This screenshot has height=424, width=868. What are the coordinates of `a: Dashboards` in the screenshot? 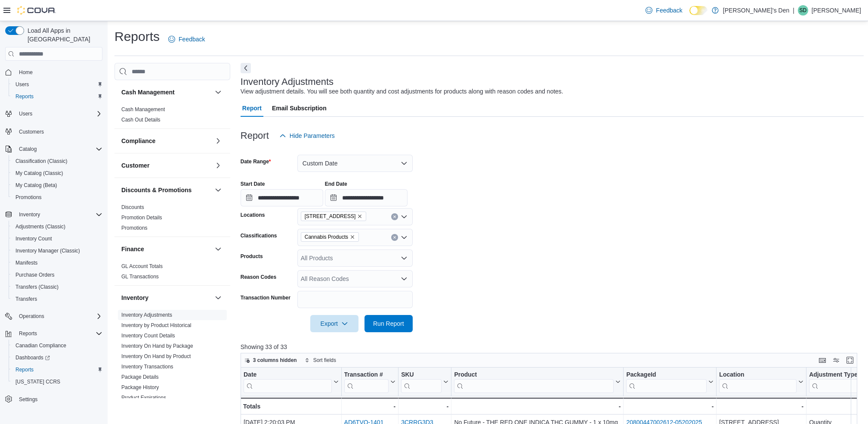 It's located at (33, 358).